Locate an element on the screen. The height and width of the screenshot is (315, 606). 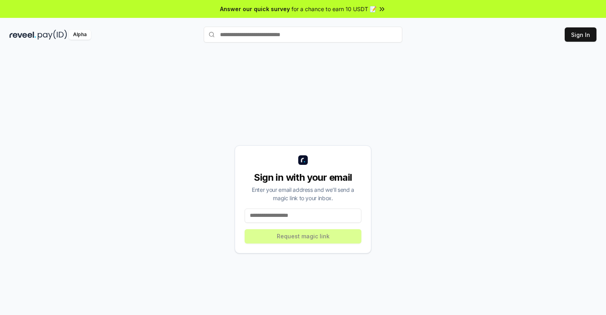
button: Sign In is located at coordinates (580, 35).